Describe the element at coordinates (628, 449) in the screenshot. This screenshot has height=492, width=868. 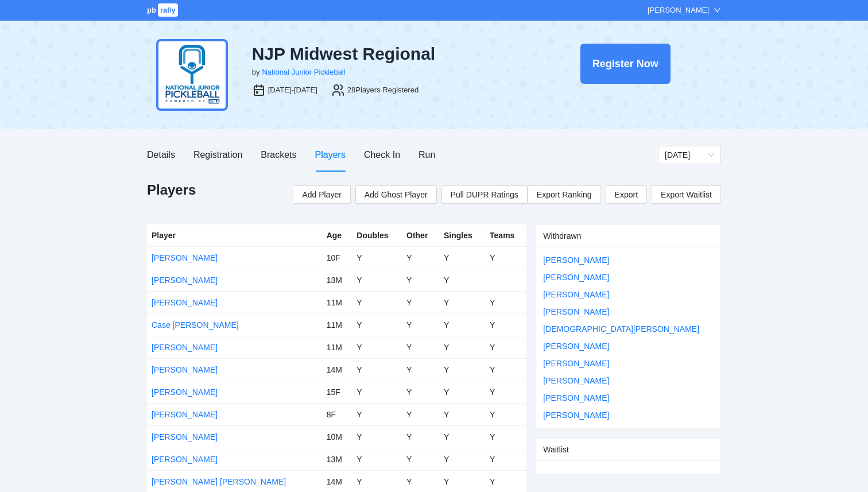
I see `div: Waitlist` at that location.